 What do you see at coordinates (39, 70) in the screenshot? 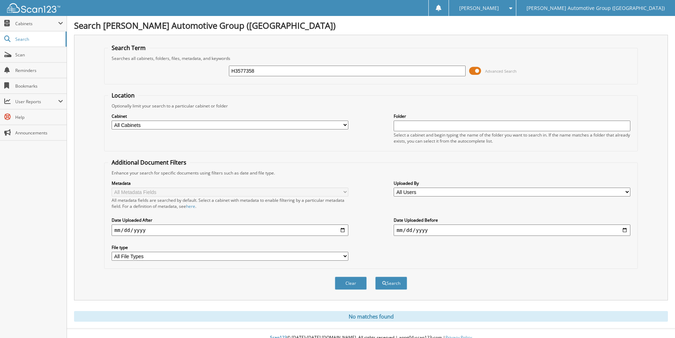
I see `span: Reminders` at bounding box center [39, 70].